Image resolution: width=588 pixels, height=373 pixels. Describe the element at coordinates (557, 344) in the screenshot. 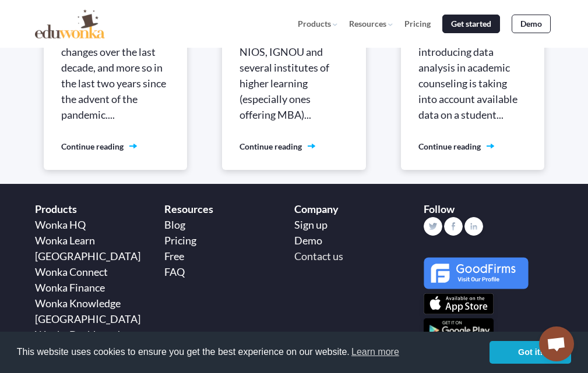

I see `a: Open chat` at that location.